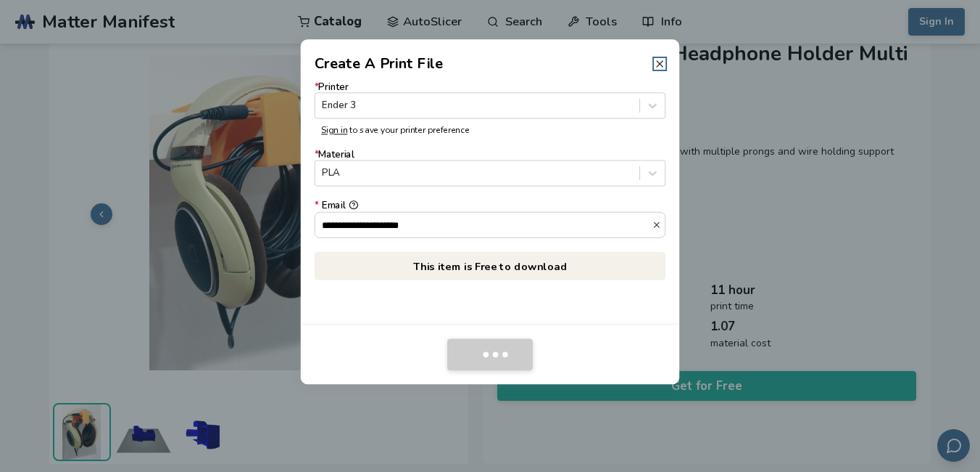  What do you see at coordinates (490, 99) in the screenshot?
I see `label: Printer` at bounding box center [490, 99].